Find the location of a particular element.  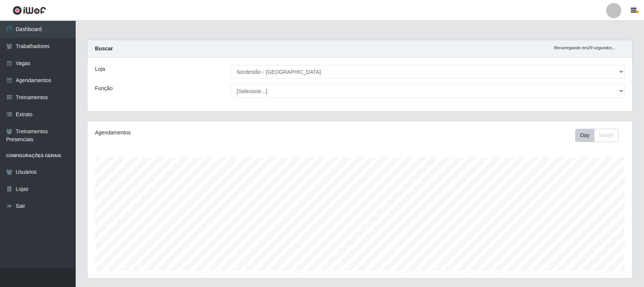

label: Função is located at coordinates (104, 89).